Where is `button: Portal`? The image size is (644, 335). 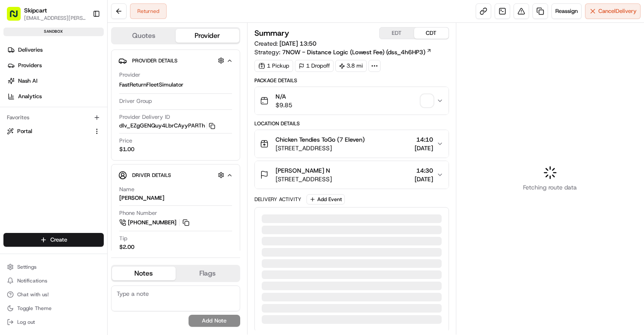 button: Portal is located at coordinates (54, 131).